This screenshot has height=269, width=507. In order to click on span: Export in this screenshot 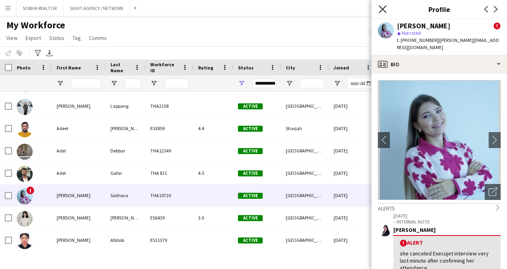, I will do `click(33, 38)`.